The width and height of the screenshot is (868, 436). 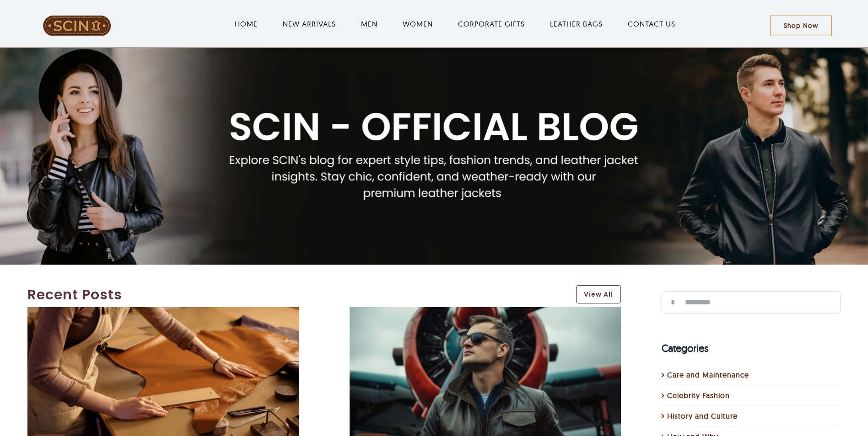 I want to click on span: MEN, so click(x=369, y=24).